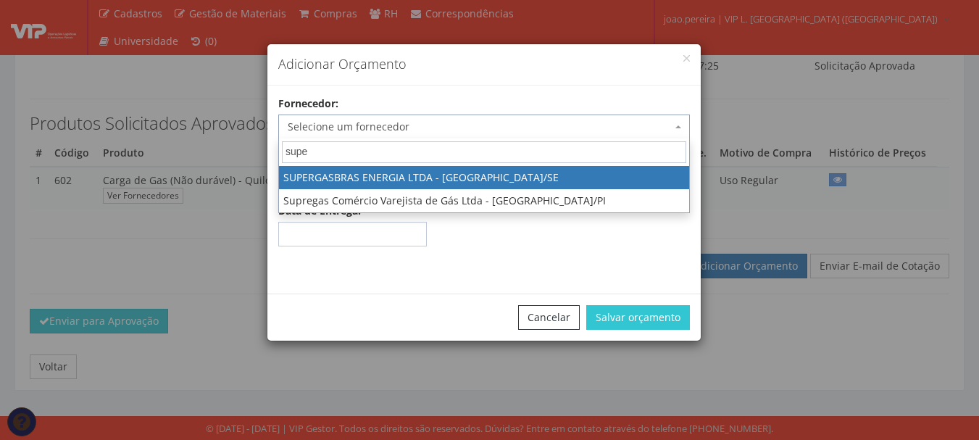 This screenshot has height=440, width=979. I want to click on button: Salvar orçamento, so click(637, 317).